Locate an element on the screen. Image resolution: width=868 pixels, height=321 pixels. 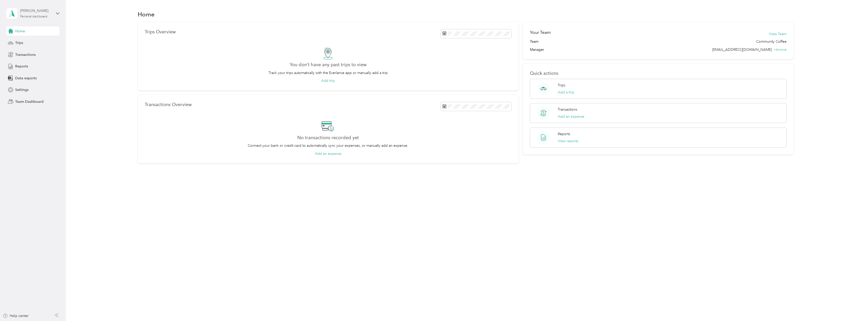
span: Community Coffee is located at coordinates (772, 41).